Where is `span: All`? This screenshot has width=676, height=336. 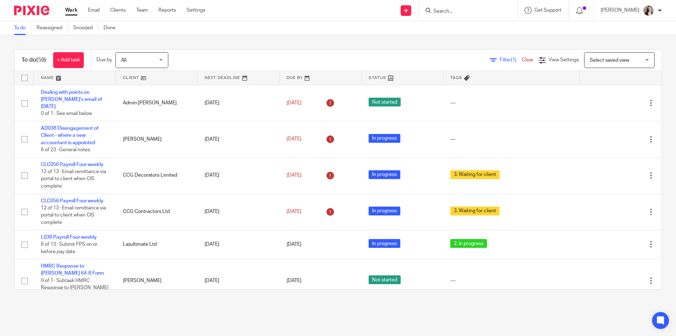
span: All is located at coordinates (124, 60).